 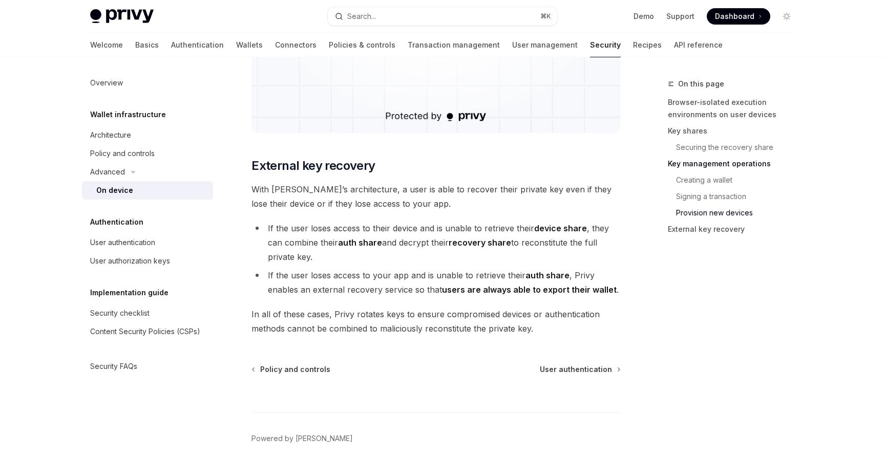 What do you see at coordinates (147, 367) in the screenshot?
I see `a: Security FAQs` at bounding box center [147, 367].